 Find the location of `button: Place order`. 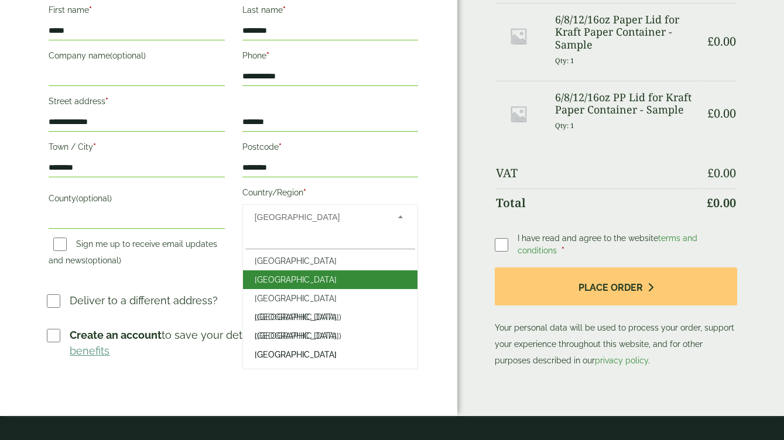

button: Place order is located at coordinates (616, 286).